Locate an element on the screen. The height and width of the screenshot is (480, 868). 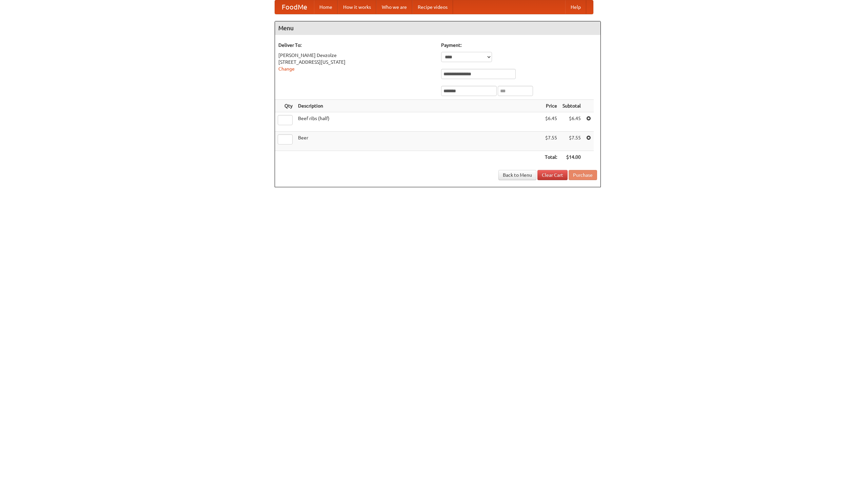
a: Change is located at coordinates (287, 69).